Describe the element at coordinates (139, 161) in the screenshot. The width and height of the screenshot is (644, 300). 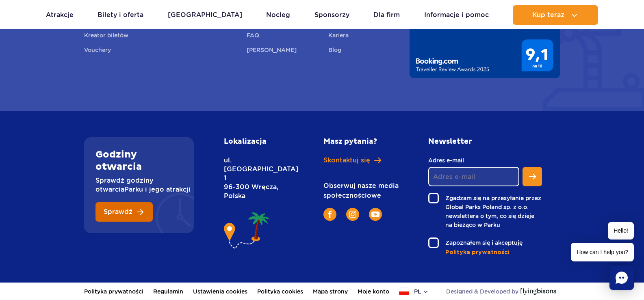
I see `h2: Godziny otwarcia` at that location.